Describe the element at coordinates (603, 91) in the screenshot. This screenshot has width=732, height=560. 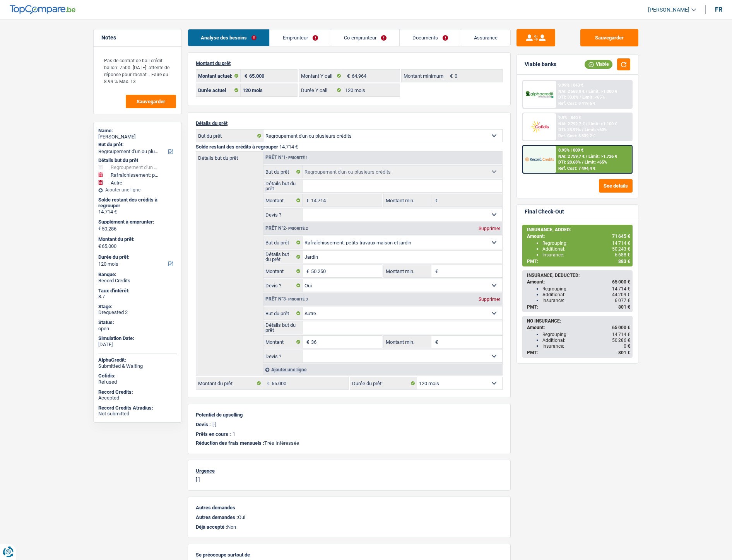
I see `span: Limit: >1.000 €` at that location.